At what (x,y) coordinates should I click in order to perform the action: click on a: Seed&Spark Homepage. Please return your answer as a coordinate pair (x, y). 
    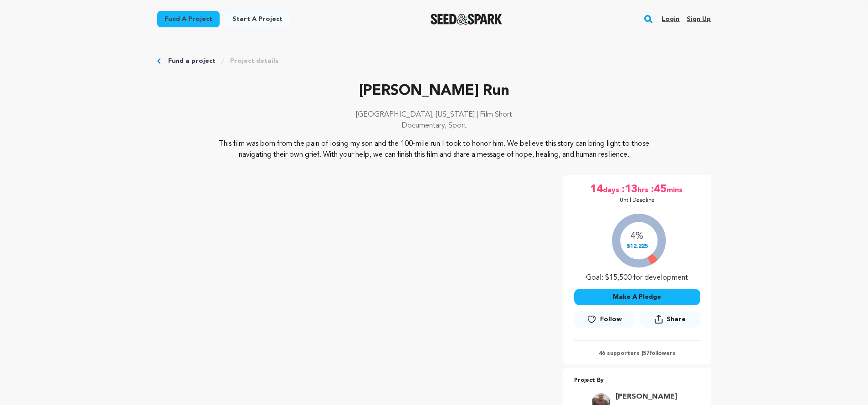
    Looking at the image, I should click on (466, 19).